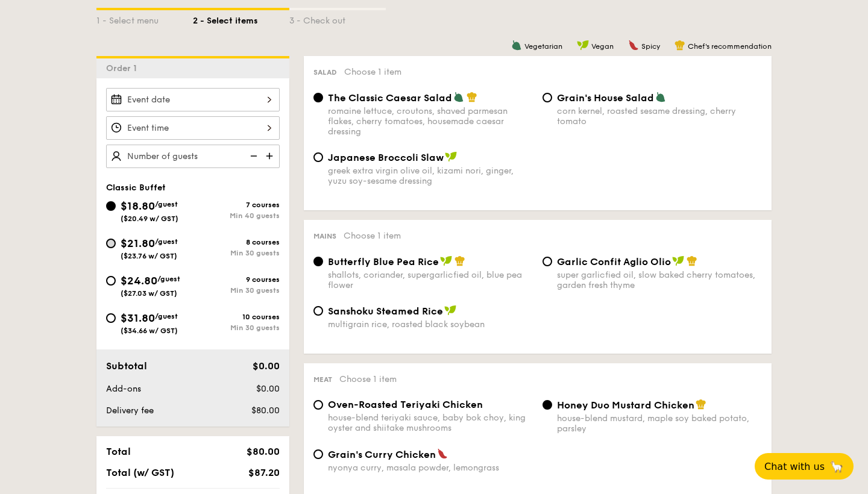  I want to click on div: super garlicfied oil, slow baked cherry tomatoes, garden fresh thyme, so click(659, 281).